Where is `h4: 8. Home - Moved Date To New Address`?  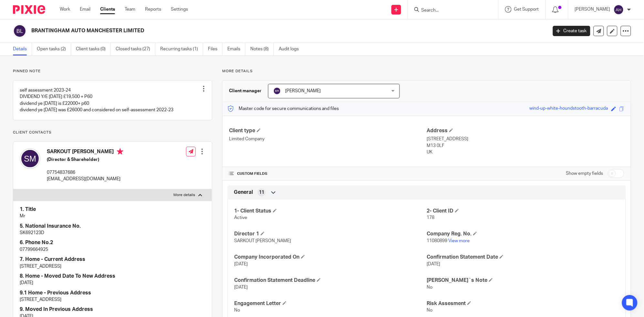 h4: 8. Home - Moved Date To New Address is located at coordinates (112, 276).